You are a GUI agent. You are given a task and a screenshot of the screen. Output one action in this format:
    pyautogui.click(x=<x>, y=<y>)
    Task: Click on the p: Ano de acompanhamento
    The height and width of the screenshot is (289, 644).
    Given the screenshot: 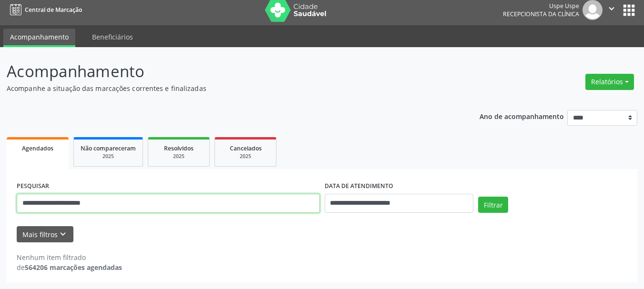 What is the action you would take?
    pyautogui.click(x=522, y=116)
    